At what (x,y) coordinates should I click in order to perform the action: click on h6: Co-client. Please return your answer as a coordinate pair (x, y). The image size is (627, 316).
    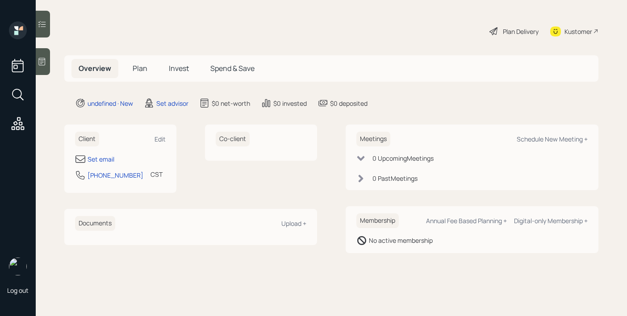
    Looking at the image, I should click on (233, 139).